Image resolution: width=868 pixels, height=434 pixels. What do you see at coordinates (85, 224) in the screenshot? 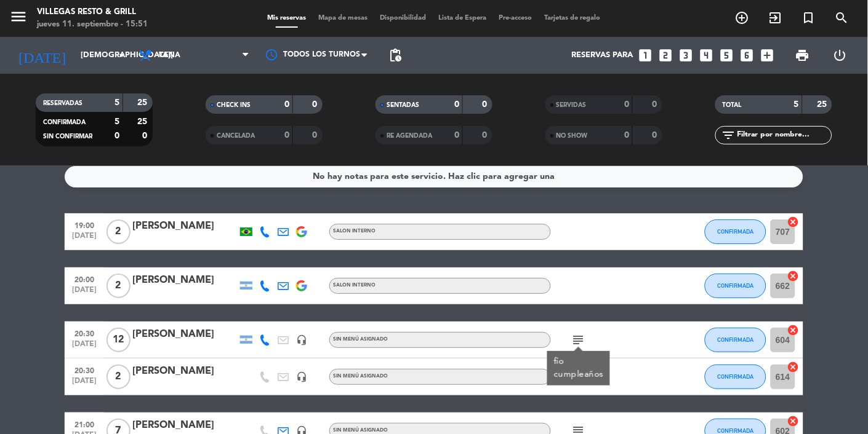
I see `span: 19:00` at bounding box center [85, 224].